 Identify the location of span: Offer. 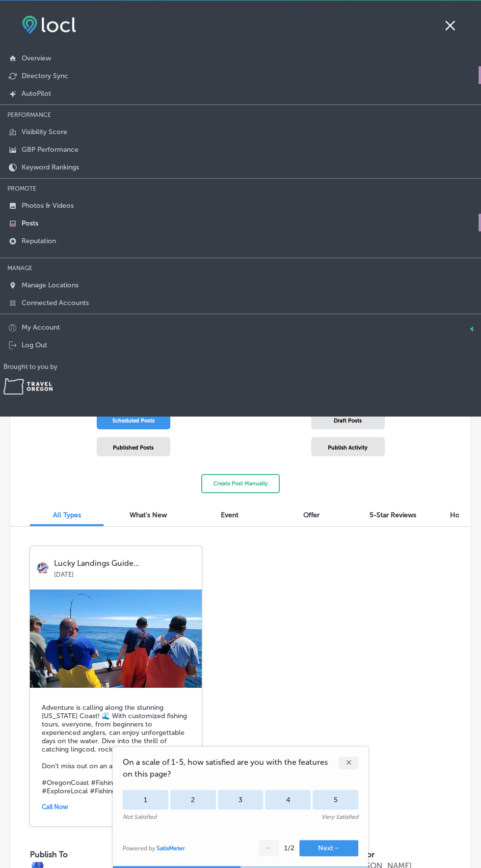
(311, 515).